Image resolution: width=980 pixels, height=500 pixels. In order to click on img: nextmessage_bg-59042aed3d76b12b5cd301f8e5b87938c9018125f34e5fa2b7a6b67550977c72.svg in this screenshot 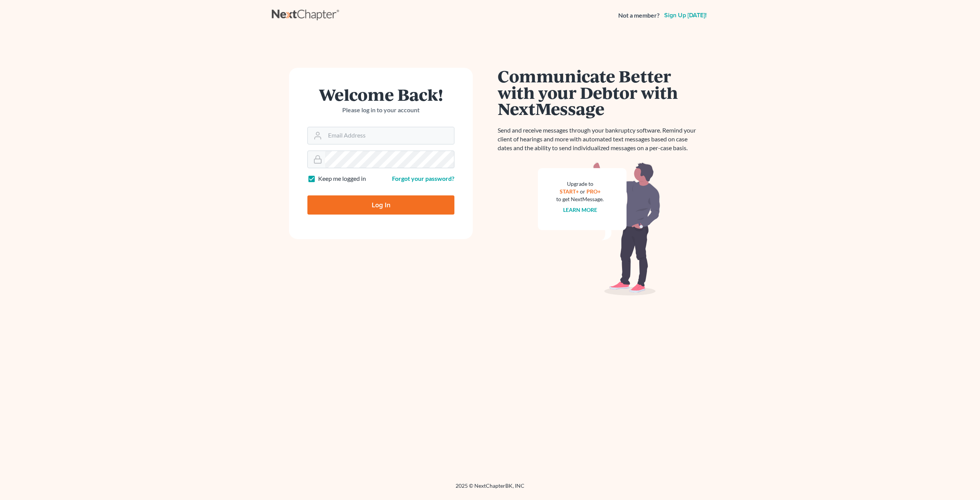, I will do `click(599, 228)`.